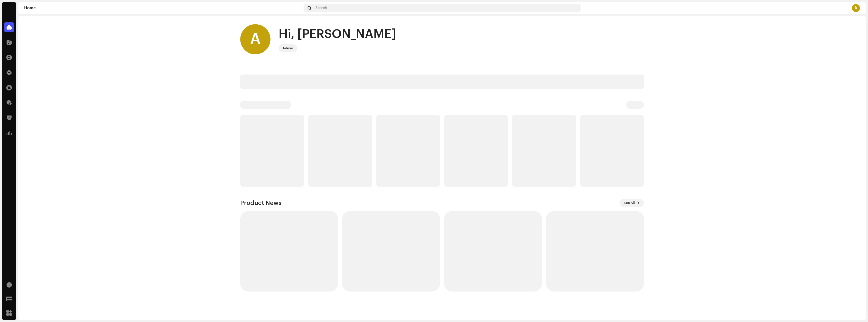 The width and height of the screenshot is (868, 322). Describe the element at coordinates (322, 8) in the screenshot. I see `span: Search` at that location.